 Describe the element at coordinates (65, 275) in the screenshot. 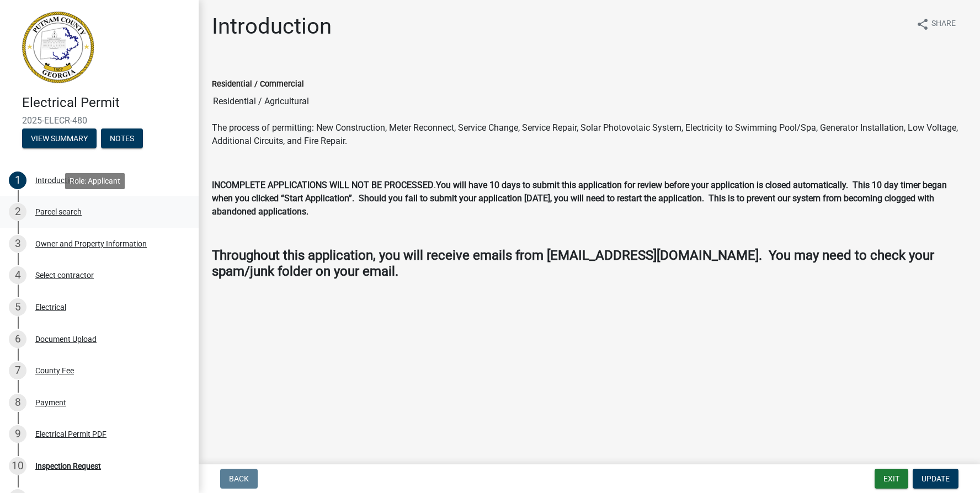

I see `div: Select contractor` at that location.